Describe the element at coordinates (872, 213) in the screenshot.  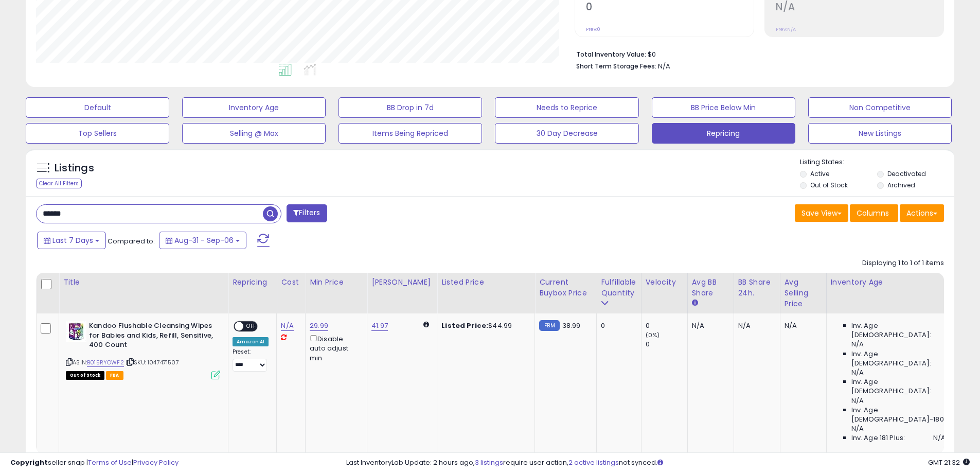
I see `span: Columns` at that location.